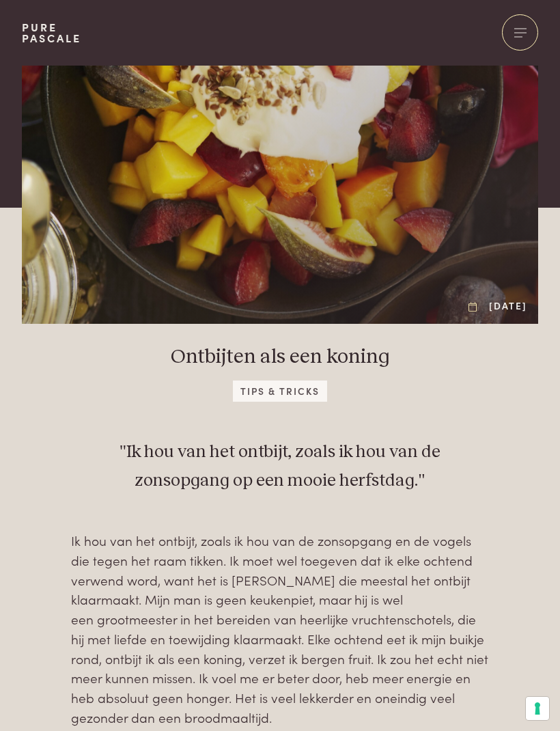 Image resolution: width=560 pixels, height=731 pixels. Describe the element at coordinates (538, 709) in the screenshot. I see `button: Uw voorkeuren voor toestemming voor trackingtechnologieën` at that location.